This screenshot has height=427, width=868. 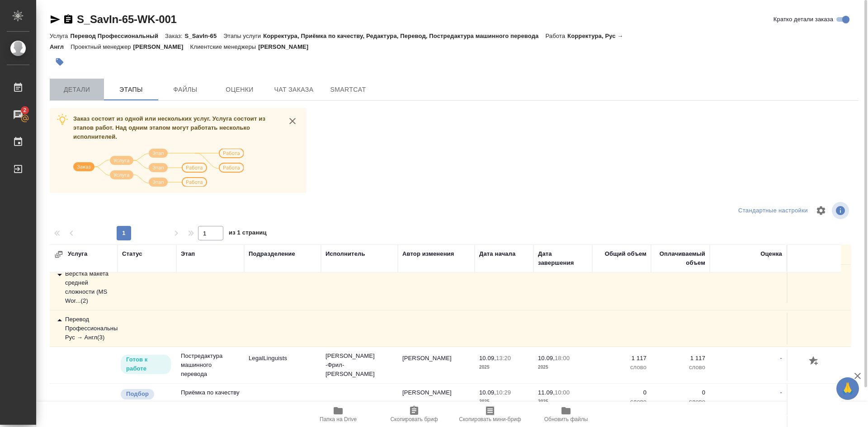 I want to click on div: Оплачиваемый объем, so click(x=680, y=259).